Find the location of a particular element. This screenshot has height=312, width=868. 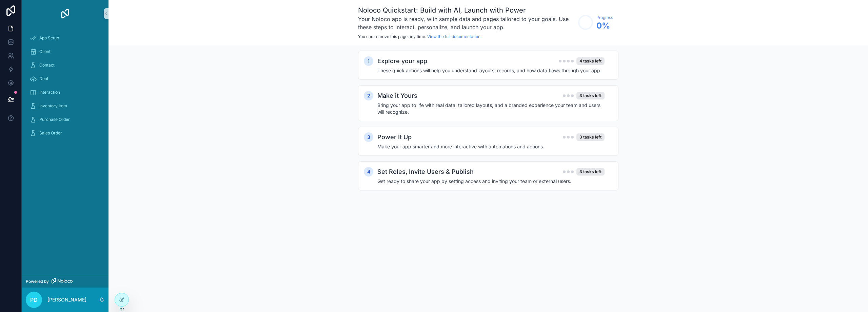

span: Deal is located at coordinates (44, 79).